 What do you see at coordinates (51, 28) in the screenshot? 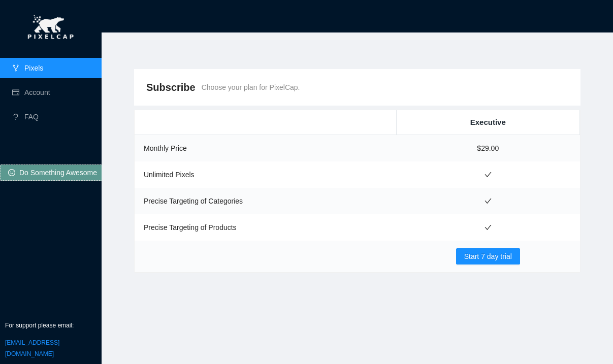
I see `img: pixel-cap.png` at bounding box center [51, 28].